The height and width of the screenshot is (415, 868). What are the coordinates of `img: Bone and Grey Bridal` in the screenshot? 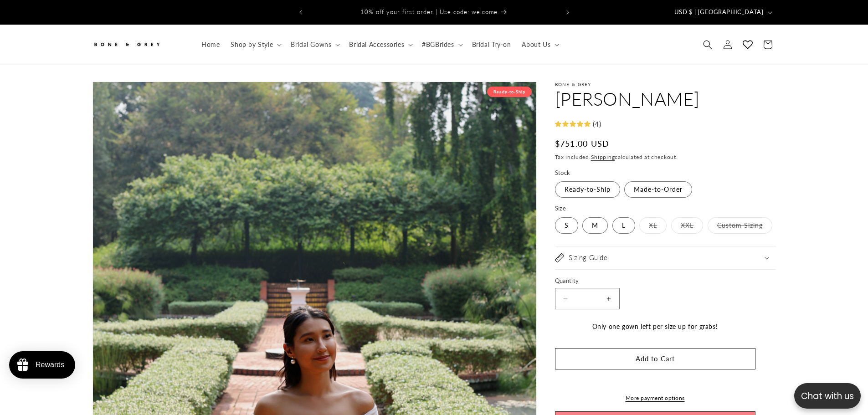 It's located at (127, 44).